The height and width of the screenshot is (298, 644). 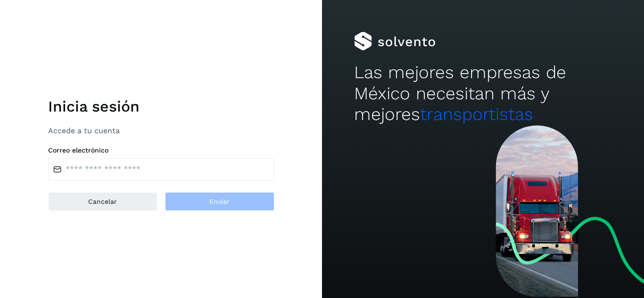 I want to click on h1: Inicia sesión, so click(x=161, y=106).